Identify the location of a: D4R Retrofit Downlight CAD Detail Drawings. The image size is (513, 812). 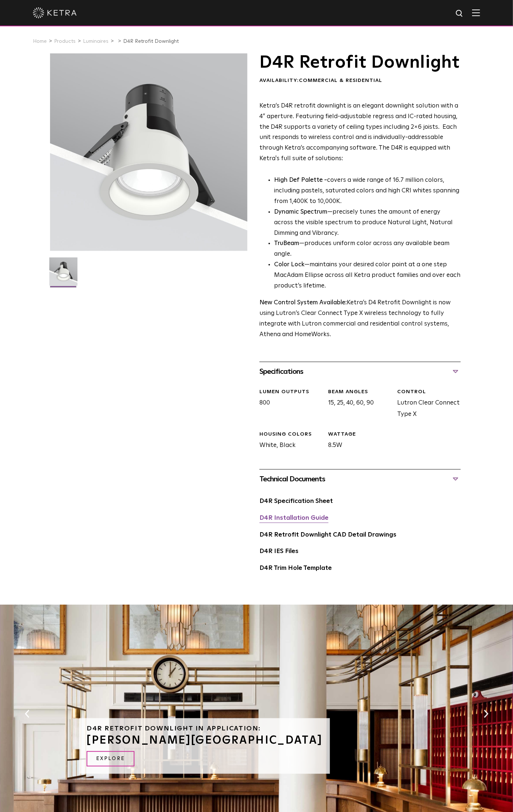
(328, 535).